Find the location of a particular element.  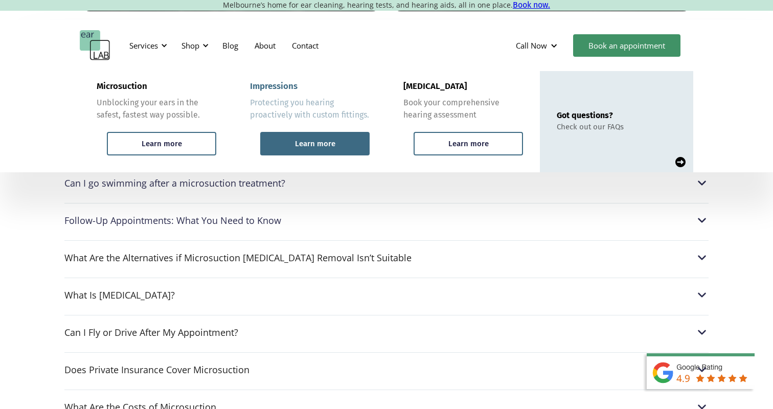

div: Book your comprehensive hearing assessment is located at coordinates (463, 109).